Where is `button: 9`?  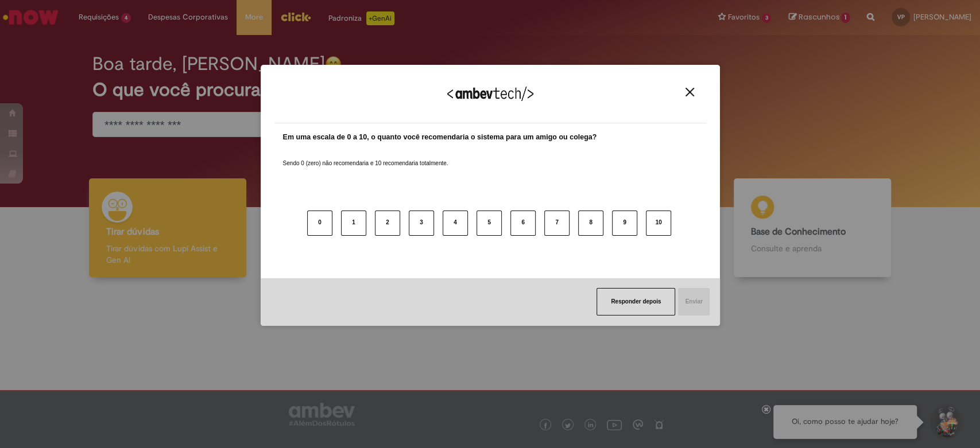
button: 9 is located at coordinates (625, 223).